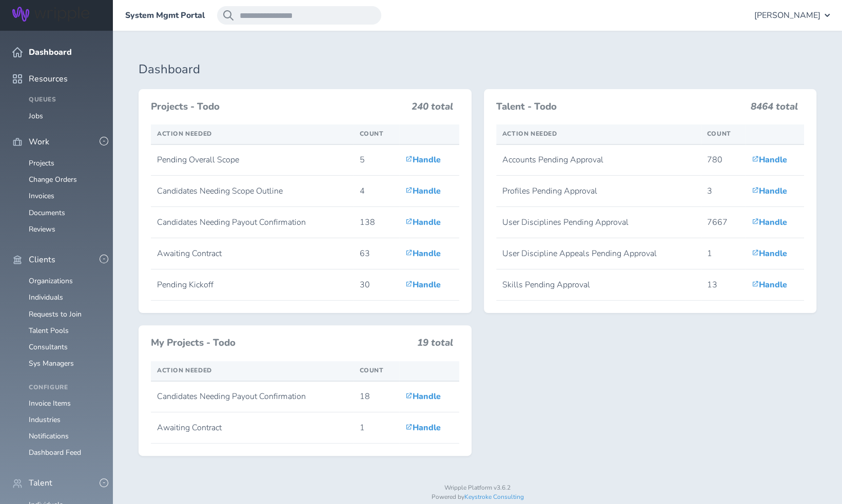  I want to click on span: Dashboard, so click(50, 52).